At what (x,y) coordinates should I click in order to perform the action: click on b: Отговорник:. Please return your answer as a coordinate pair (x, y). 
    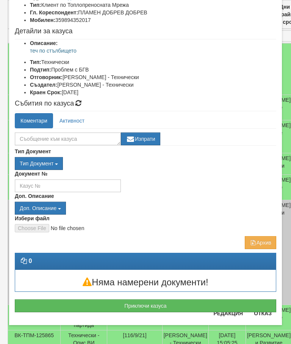
    Looking at the image, I should click on (46, 77).